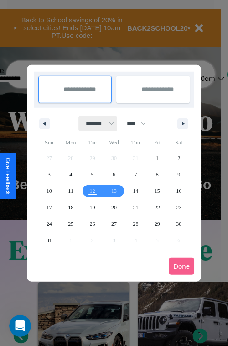 The width and height of the screenshot is (228, 346). Describe the element at coordinates (49, 240) in the screenshot. I see `button: 31` at that location.